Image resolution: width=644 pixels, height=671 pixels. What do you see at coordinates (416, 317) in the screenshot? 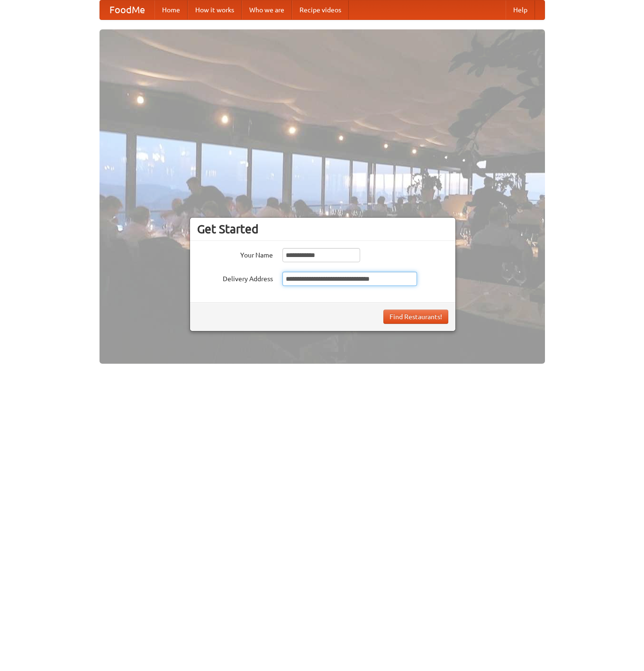
I see `button: Find Restaurants!` at bounding box center [416, 317].